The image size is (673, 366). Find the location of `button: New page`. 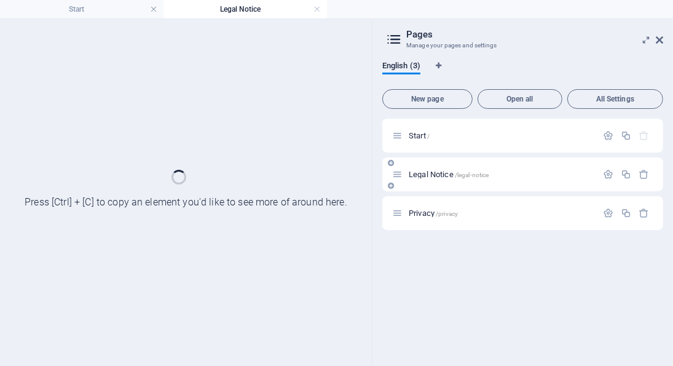

button: New page is located at coordinates (427, 99).